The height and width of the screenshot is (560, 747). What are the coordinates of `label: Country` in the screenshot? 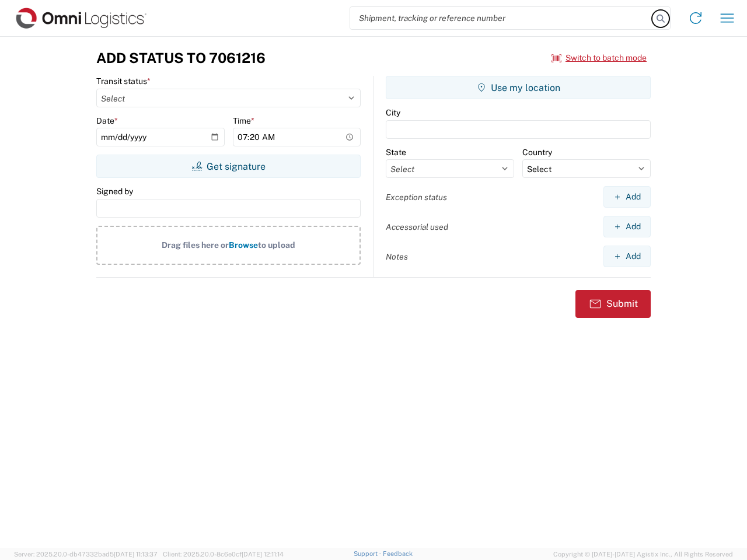 It's located at (537, 153).